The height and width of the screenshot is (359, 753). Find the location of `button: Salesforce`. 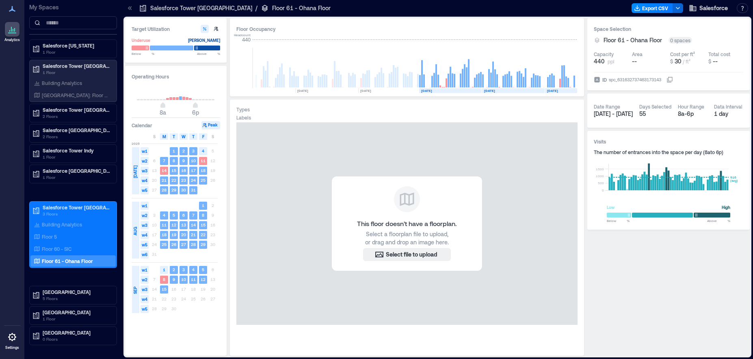

button: Salesforce is located at coordinates (708, 8).